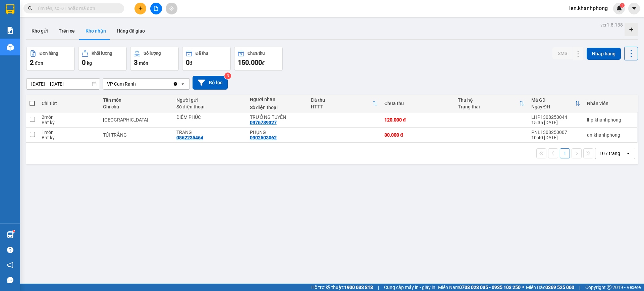 The height and width of the screenshot is (291, 644). What do you see at coordinates (358, 287) in the screenshot?
I see `strong: 1900 633 818` at bounding box center [358, 287].